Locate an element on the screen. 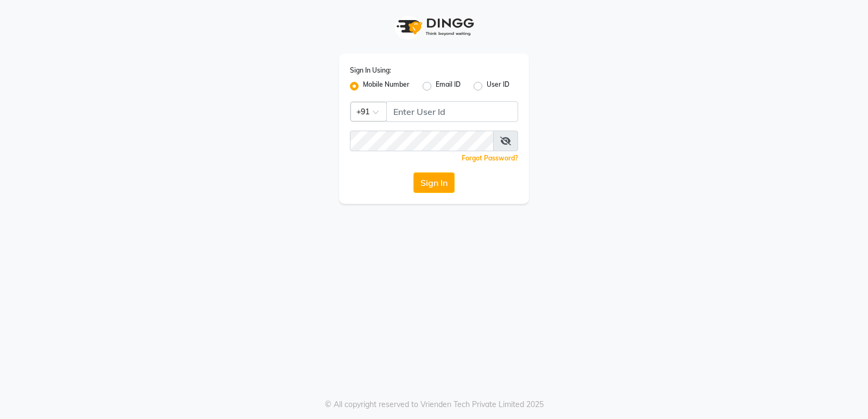  label: Mobile Number is located at coordinates (386, 86).